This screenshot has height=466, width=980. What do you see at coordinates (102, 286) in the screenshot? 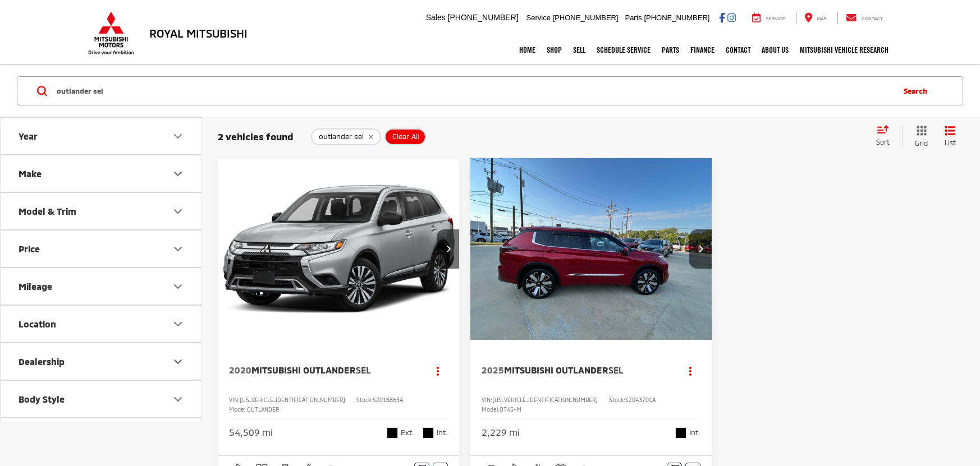
I see `button: MileageMileage` at bounding box center [102, 286].